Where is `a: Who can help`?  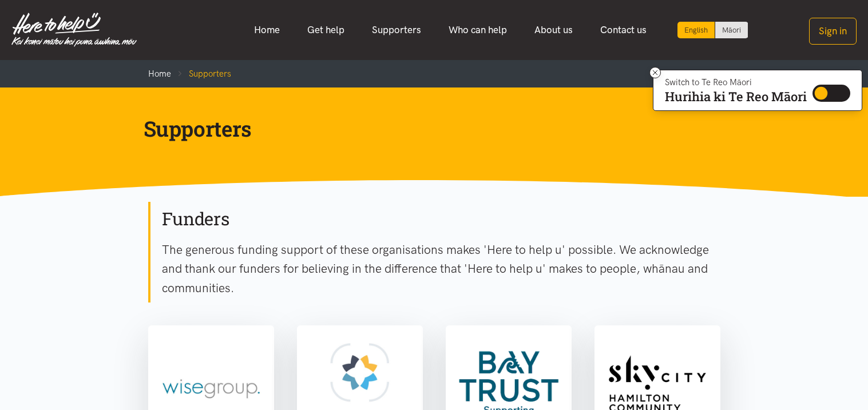 a: Who can help is located at coordinates (478, 30).